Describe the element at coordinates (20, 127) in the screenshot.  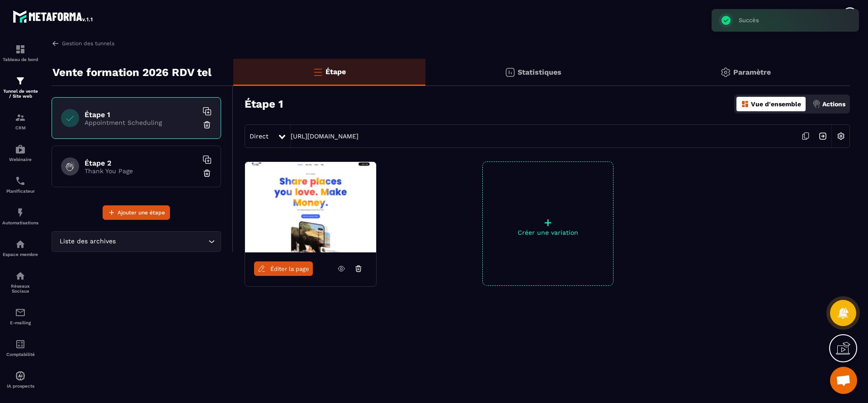
I see `p: CRM` at that location.